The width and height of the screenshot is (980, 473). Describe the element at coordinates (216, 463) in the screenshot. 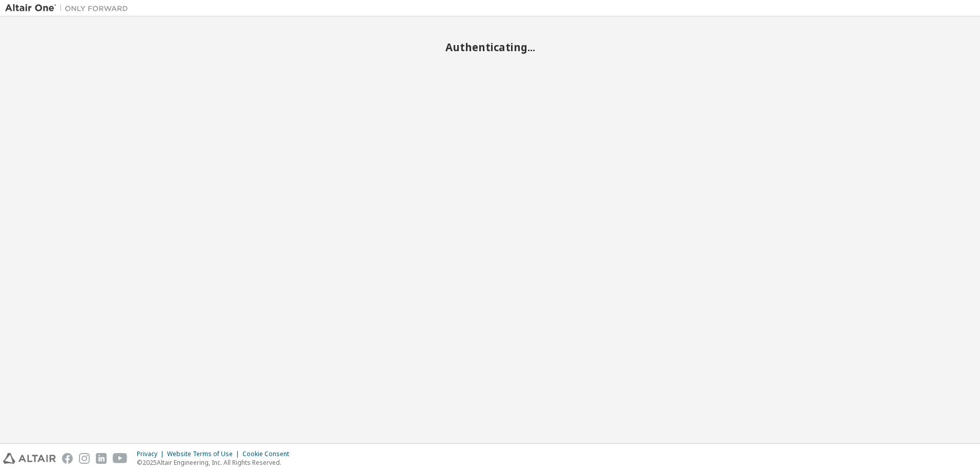

I see `p: © 2025 Altair Engineering, Inc. All Rights Reserved.` at that location.